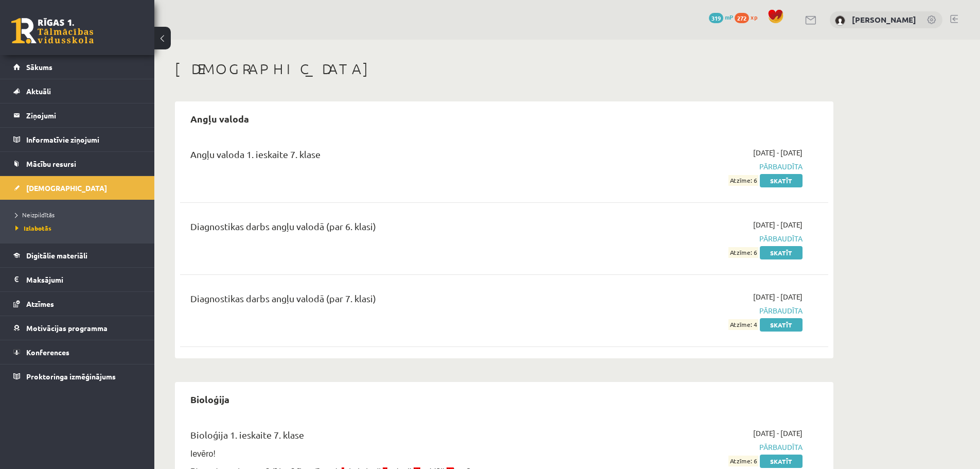  What do you see at coordinates (77, 116) in the screenshot?
I see `a: Ziņojumi` at bounding box center [77, 116].